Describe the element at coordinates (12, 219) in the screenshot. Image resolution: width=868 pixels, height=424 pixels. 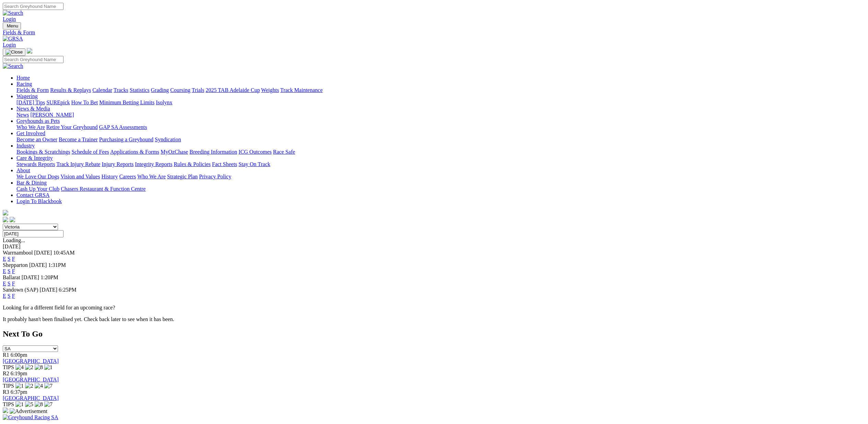
I see `img: twitter.svg` at that location.